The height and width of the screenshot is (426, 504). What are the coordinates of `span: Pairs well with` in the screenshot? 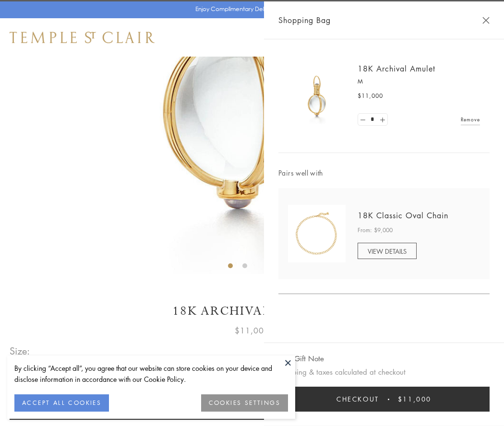 It's located at (384, 173).